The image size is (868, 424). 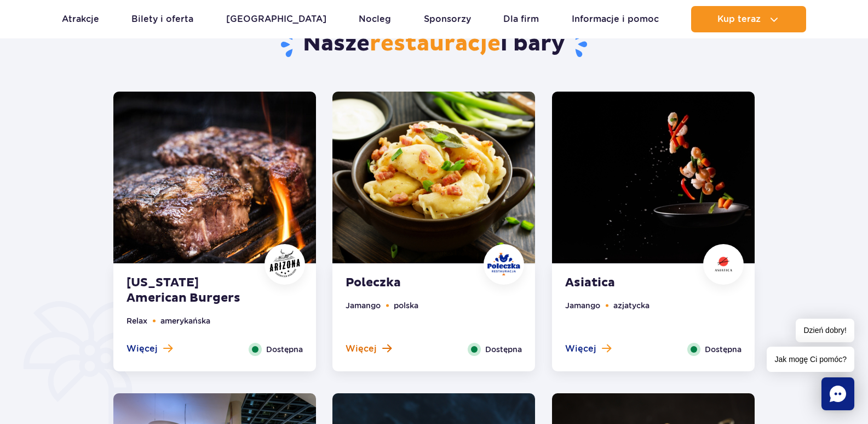 What do you see at coordinates (434, 44) in the screenshot?
I see `h2: Nasze i bary` at bounding box center [434, 44].